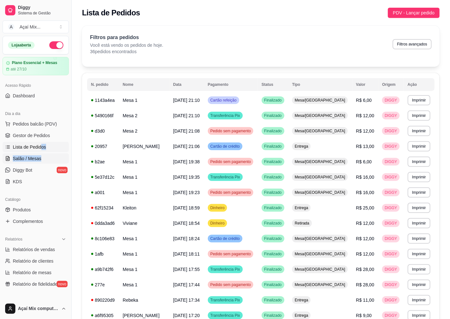 This screenshot has width=450, height=319. What do you see at coordinates (111, 13) in the screenshot?
I see `h2: Lista de Pedidos` at bounding box center [111, 13].